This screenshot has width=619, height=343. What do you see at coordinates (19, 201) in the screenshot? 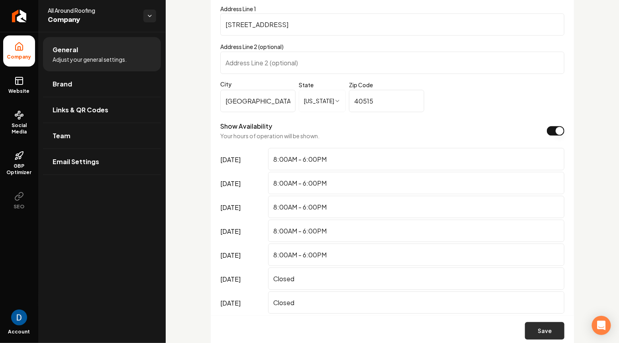
I see `button: SEO` at bounding box center [19, 201].